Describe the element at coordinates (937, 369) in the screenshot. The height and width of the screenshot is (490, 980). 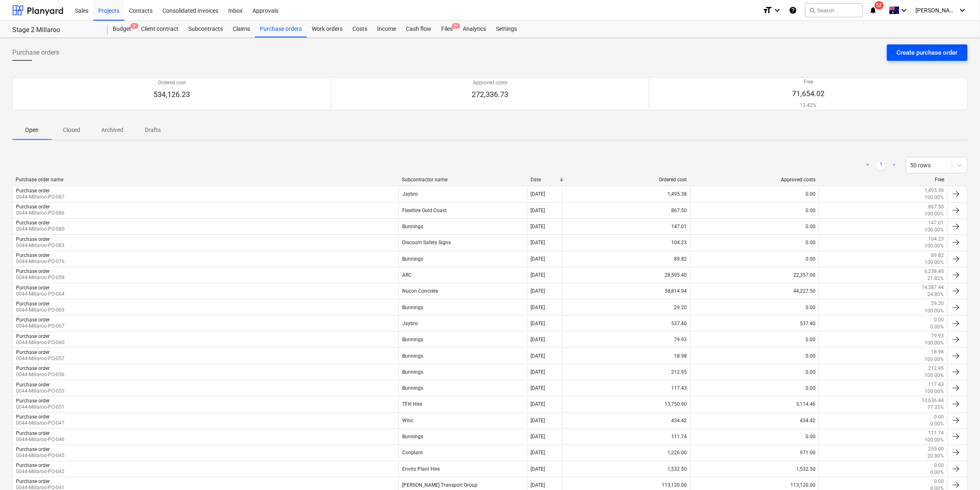
I see `p: 212.95` at that location.